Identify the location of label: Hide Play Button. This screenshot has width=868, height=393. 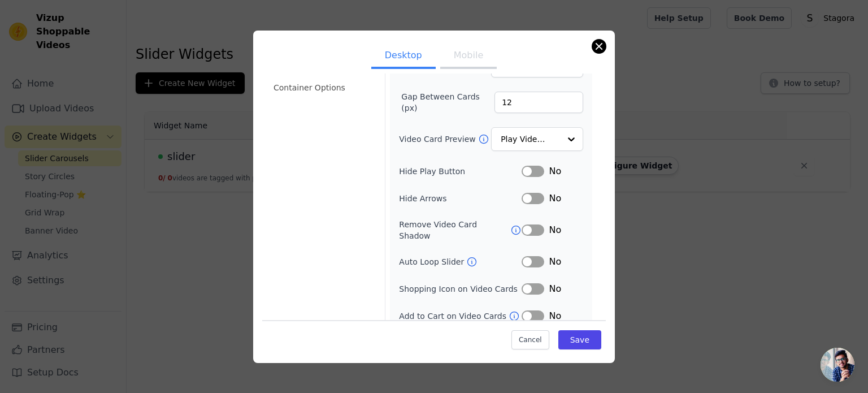
(460, 172).